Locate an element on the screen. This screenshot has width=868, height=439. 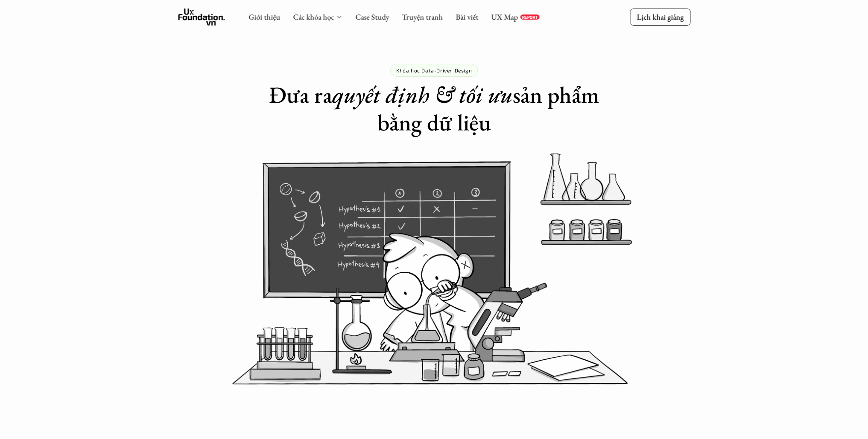
a: Các khóa học is located at coordinates (313, 17).